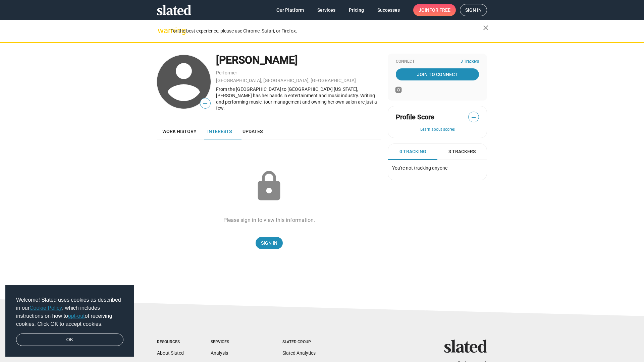  Describe the element at coordinates (70, 321) in the screenshot. I see `div: cookieconsent` at that location.